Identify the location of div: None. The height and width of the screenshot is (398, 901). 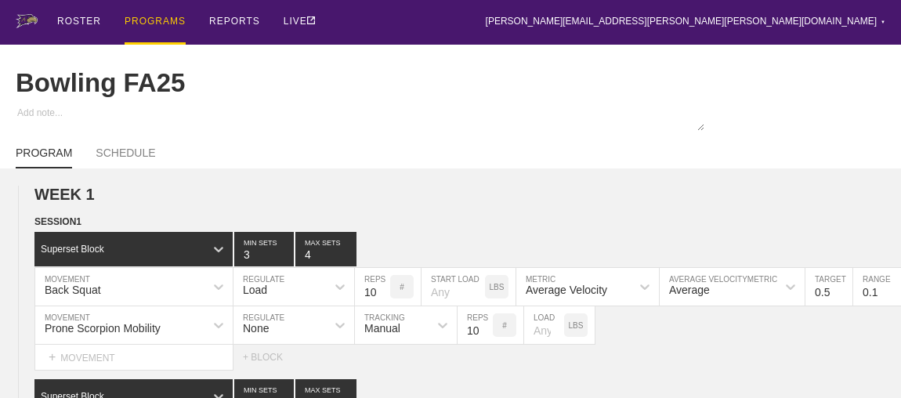
(256, 328).